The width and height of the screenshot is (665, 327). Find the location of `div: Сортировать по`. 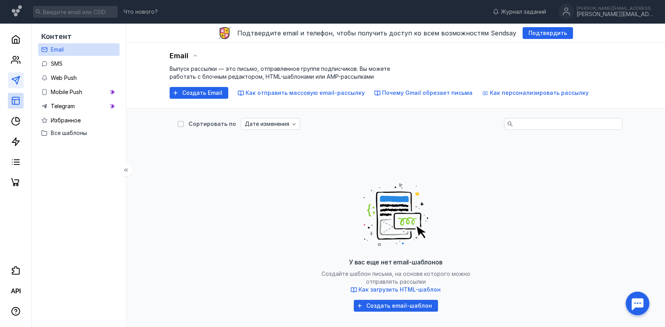

div: Сортировать по is located at coordinates (212, 124).